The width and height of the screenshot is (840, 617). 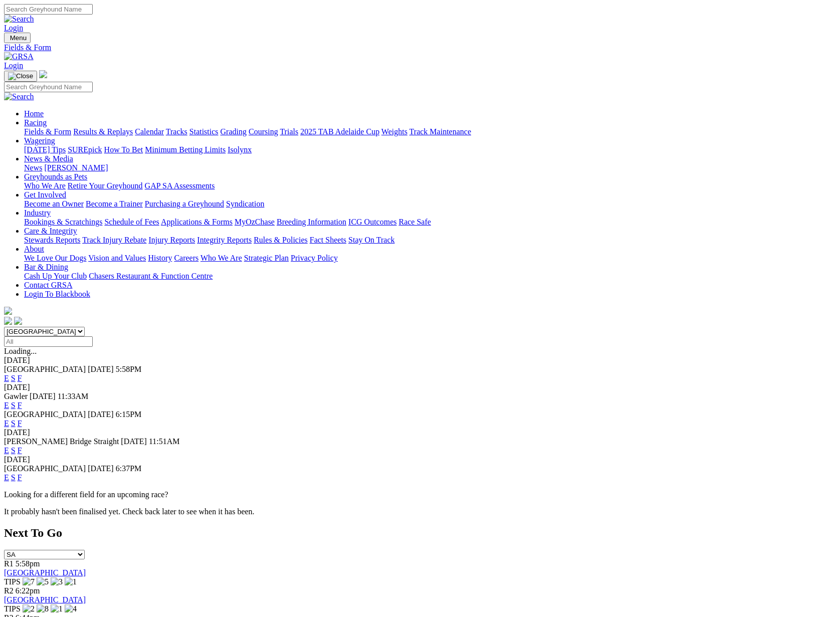 I want to click on h2: Next To Go, so click(x=420, y=533).